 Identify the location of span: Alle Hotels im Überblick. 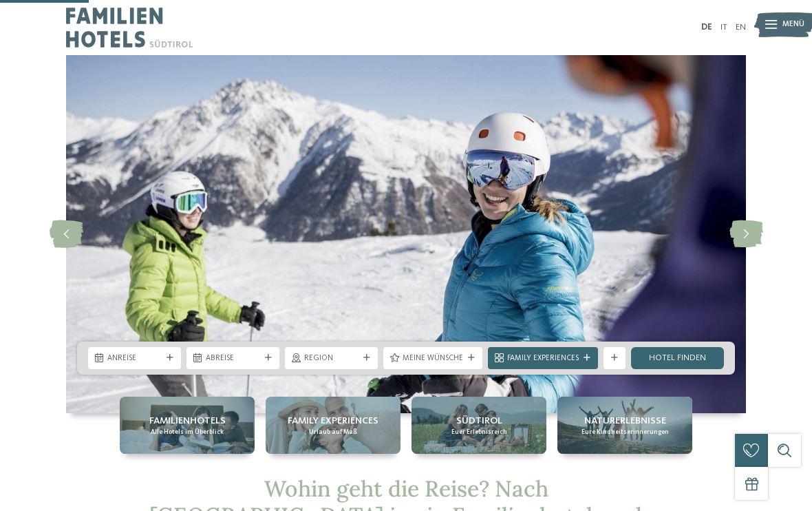
(187, 432).